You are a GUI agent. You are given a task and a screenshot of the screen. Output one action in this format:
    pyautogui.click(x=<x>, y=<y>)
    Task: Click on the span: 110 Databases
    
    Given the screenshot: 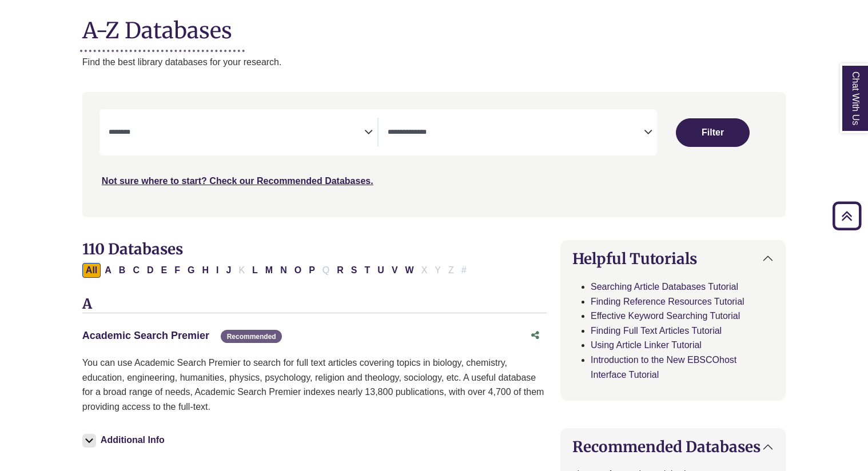 What is the action you would take?
    pyautogui.click(x=132, y=248)
    